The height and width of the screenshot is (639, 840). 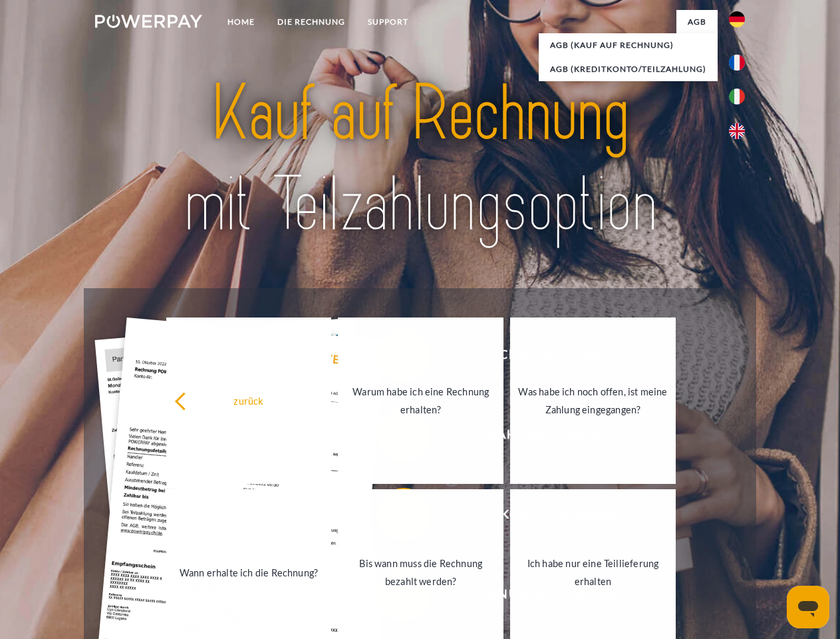 What do you see at coordinates (420, 159) in the screenshot?
I see `img: title-powerpay_de.svg` at bounding box center [420, 159].